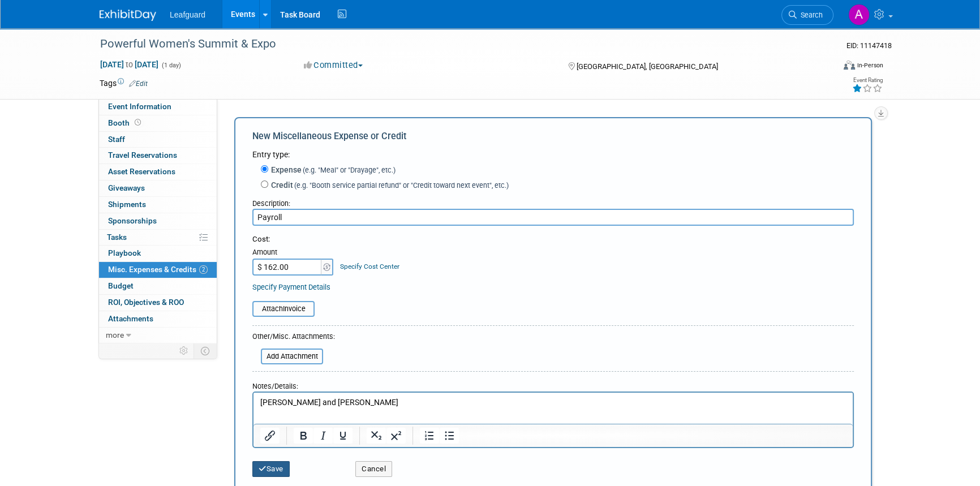 The width and height of the screenshot is (980, 486). Describe the element at coordinates (870, 65) in the screenshot. I see `div: In-Person` at that location.